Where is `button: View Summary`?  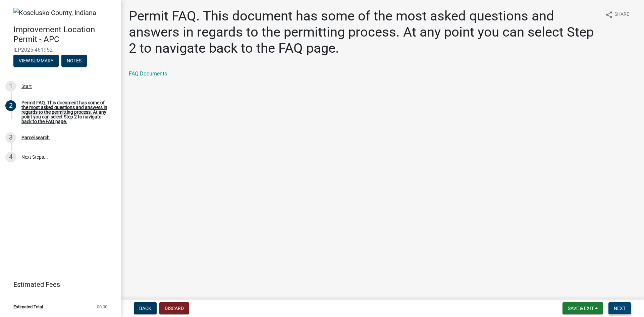
button: View Summary is located at coordinates (36, 60).